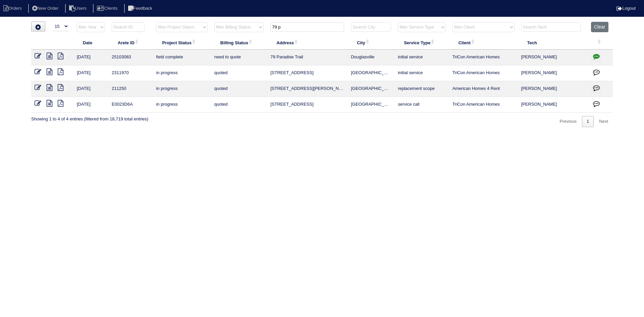 This screenshot has width=644, height=317. I want to click on td: 2311970, so click(131, 73).